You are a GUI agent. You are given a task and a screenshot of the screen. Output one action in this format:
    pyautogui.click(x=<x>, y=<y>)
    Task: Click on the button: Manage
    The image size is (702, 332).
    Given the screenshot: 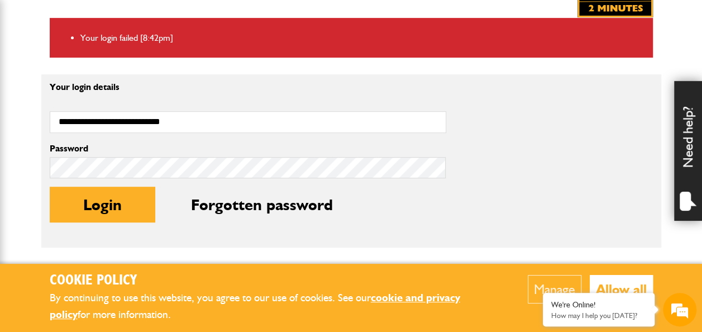 What is the action you would take?
    pyautogui.click(x=555, y=289)
    